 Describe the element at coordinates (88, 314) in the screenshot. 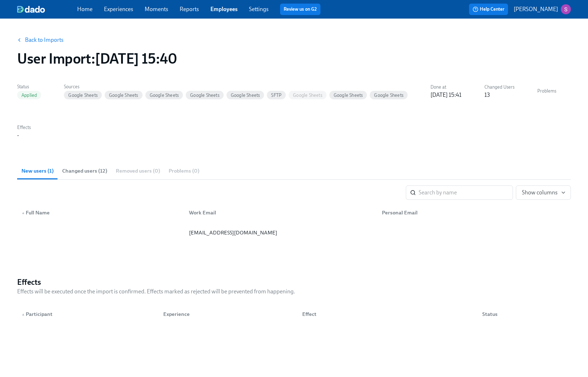

I see `div: Participant` at that location.